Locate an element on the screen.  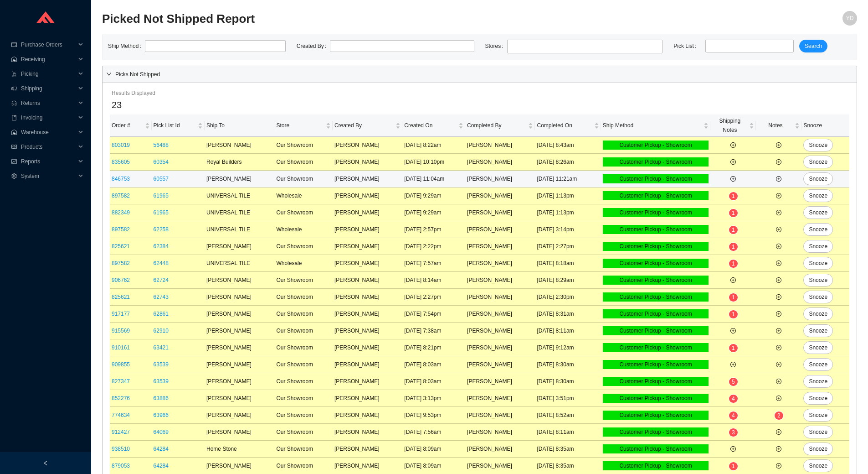
a: 64069 is located at coordinates (161, 432).